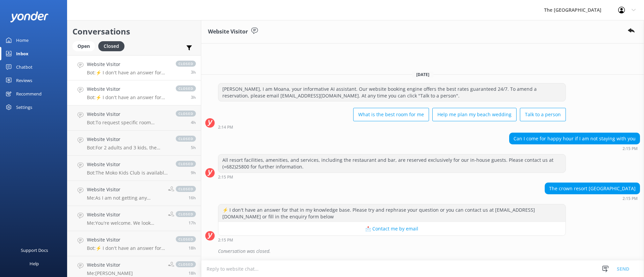 The height and width of the screenshot is (277, 644). Describe the element at coordinates (429, 251) in the screenshot. I see `div: Conversation was closed.` at that location.